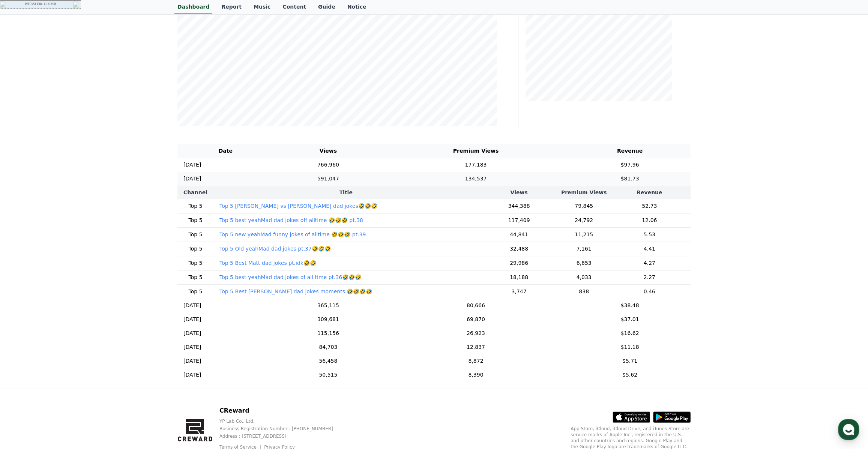  What do you see at coordinates (650, 220) in the screenshot?
I see `td: 12.06` at bounding box center [650, 220].